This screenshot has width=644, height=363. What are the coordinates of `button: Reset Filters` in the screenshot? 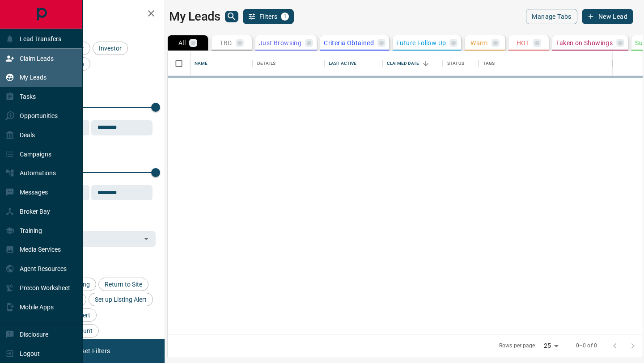 It's located at (92, 351).